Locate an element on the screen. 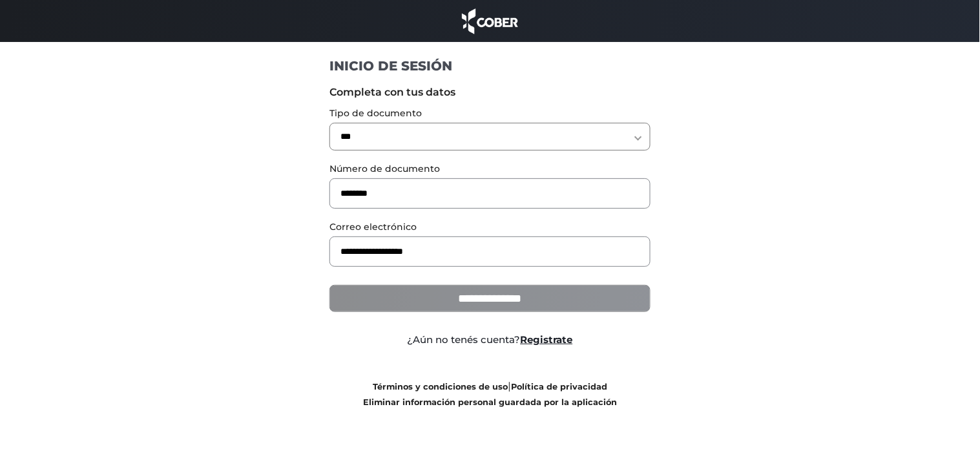 The height and width of the screenshot is (460, 980). a: Política de privacidad is located at coordinates (559, 386).